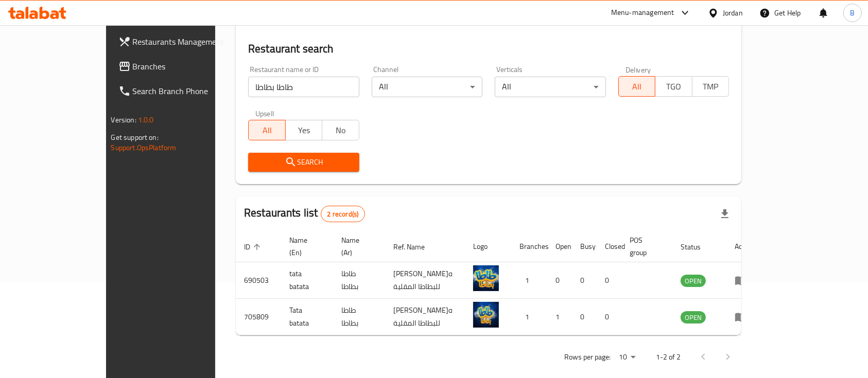 Image resolution: width=868 pixels, height=378 pixels. Describe the element at coordinates (852, 13) in the screenshot. I see `span: B` at that location.